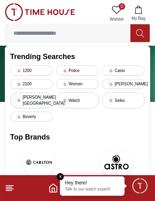 The image size is (155, 201). What do you see at coordinates (32, 70) in the screenshot?
I see `div: 1200` at bounding box center [32, 70].